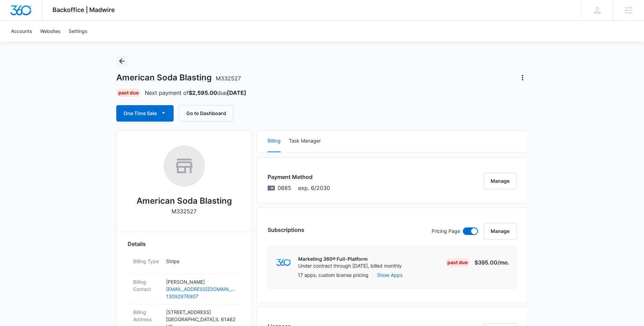  I want to click on span: Details, so click(136, 244).